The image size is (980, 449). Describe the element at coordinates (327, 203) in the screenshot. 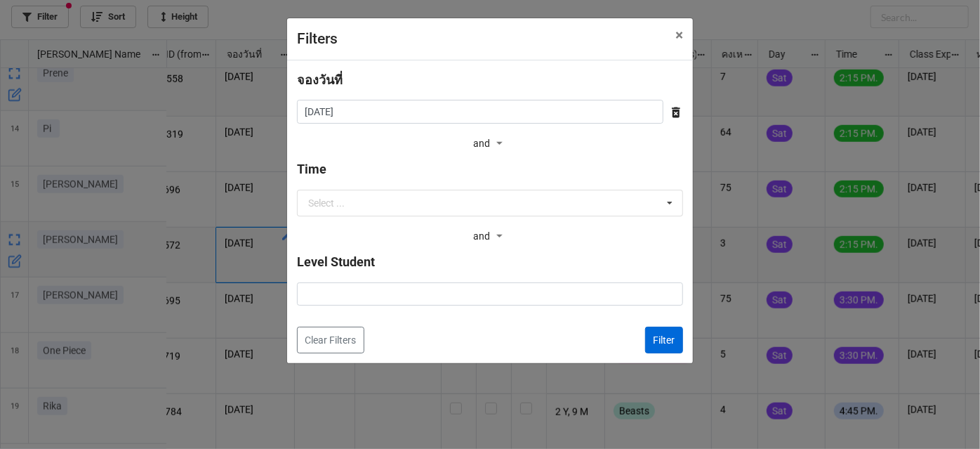

I see `div: Select ...` at that location.